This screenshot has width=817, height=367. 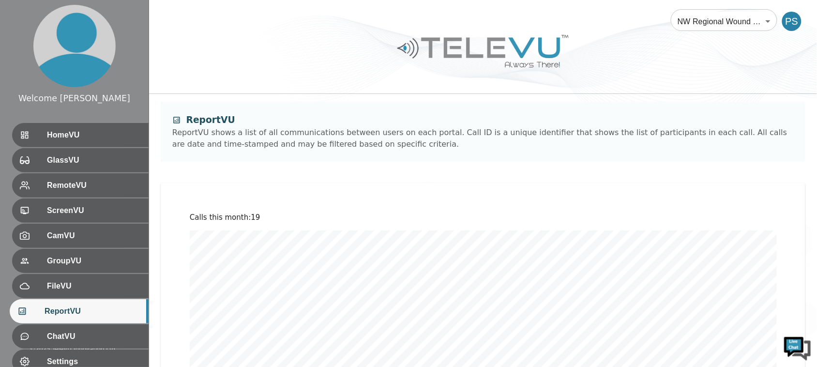 I want to click on span: ReportVU, so click(x=92, y=311).